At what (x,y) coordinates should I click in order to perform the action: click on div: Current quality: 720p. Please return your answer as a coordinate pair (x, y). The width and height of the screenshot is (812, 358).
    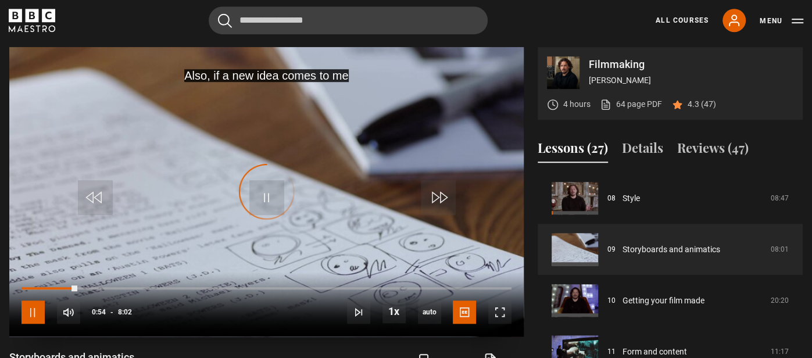
    Looking at the image, I should click on (430, 312).